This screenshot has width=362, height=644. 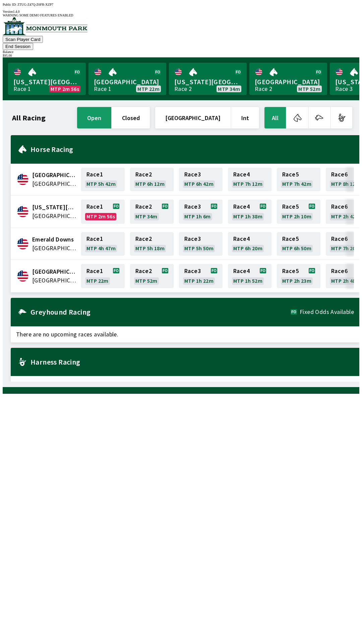 What do you see at coordinates (249, 243) in the screenshot?
I see `a: Race4MTP 6h 20m` at bounding box center [249, 243].